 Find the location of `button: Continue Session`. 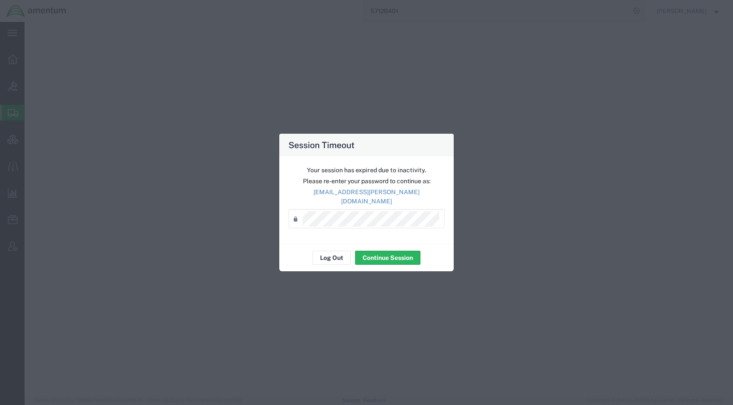

button: Continue Session is located at coordinates (388, 258).